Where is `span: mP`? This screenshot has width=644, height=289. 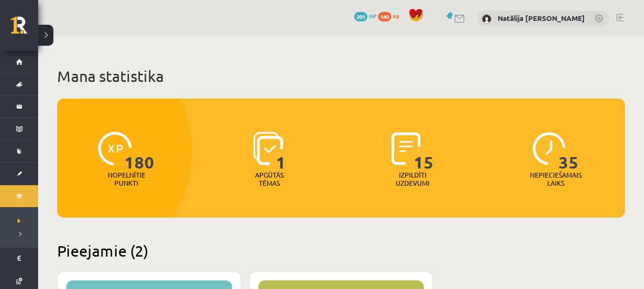 span: mP is located at coordinates (373, 16).